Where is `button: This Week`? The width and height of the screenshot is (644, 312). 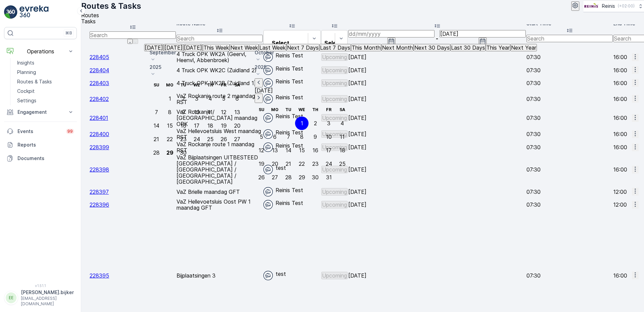
button: This Week is located at coordinates (217, 48).